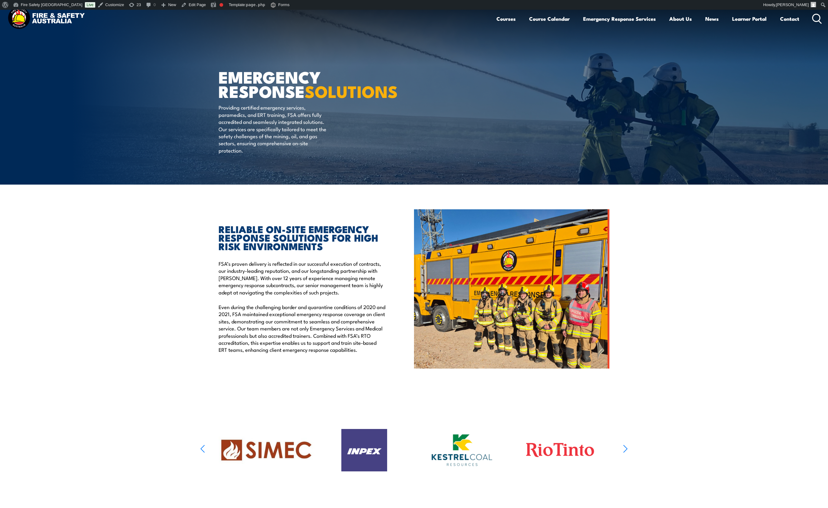 This screenshot has width=828, height=508. I want to click on p: FSA’s proven delivery is reflected in our successful execution of contracts, our industry-leading..., so click(302, 278).